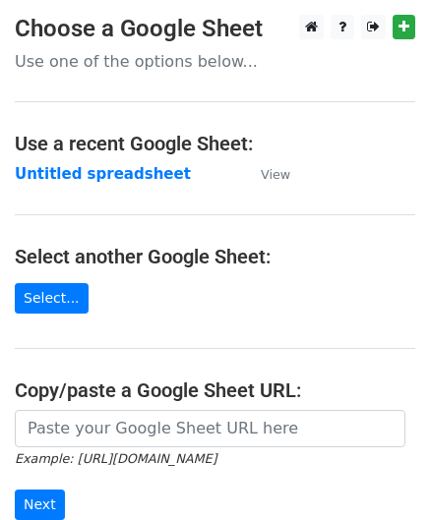  What do you see at coordinates (266, 174) in the screenshot?
I see `a: View` at bounding box center [266, 174].